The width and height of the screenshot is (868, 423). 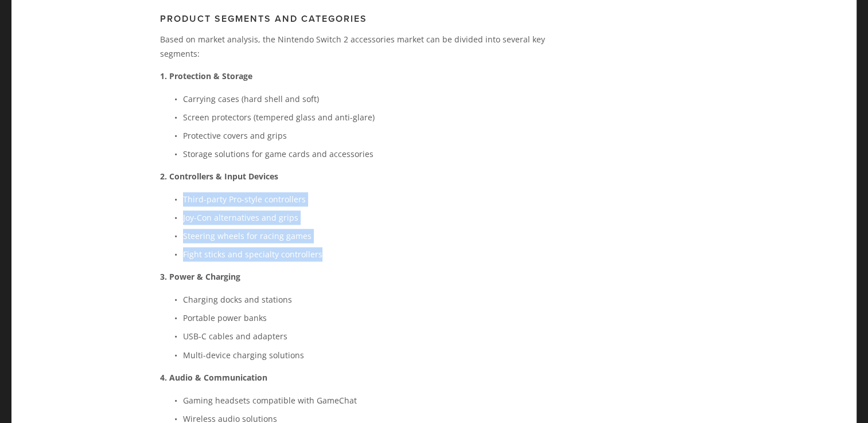 I want to click on p: Charging docks and stations, so click(x=373, y=299).